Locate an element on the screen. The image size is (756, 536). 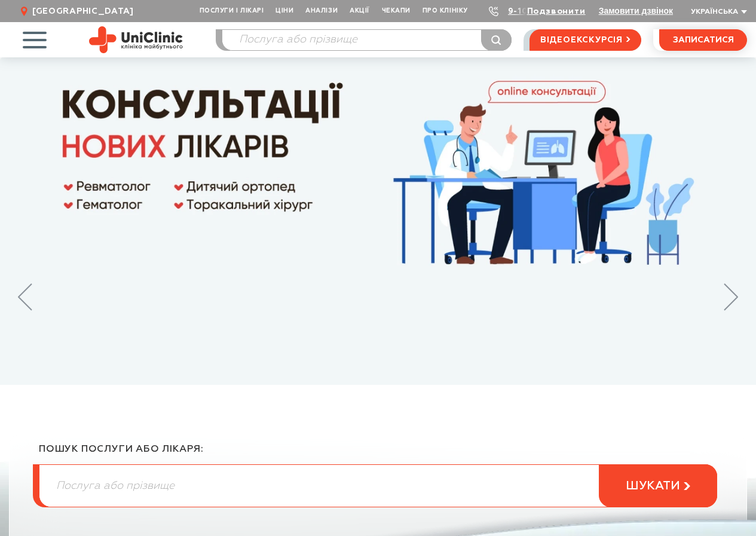
span: записатися is located at coordinates (703, 40).